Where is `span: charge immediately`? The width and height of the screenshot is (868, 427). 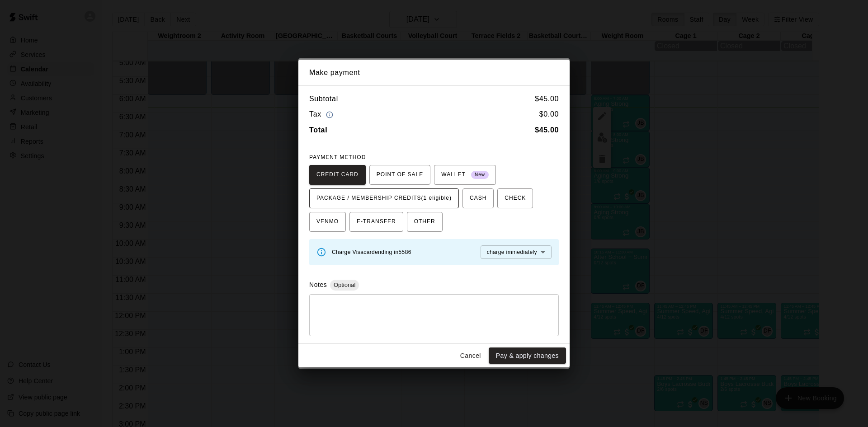
span: charge immediately is located at coordinates (512, 252).